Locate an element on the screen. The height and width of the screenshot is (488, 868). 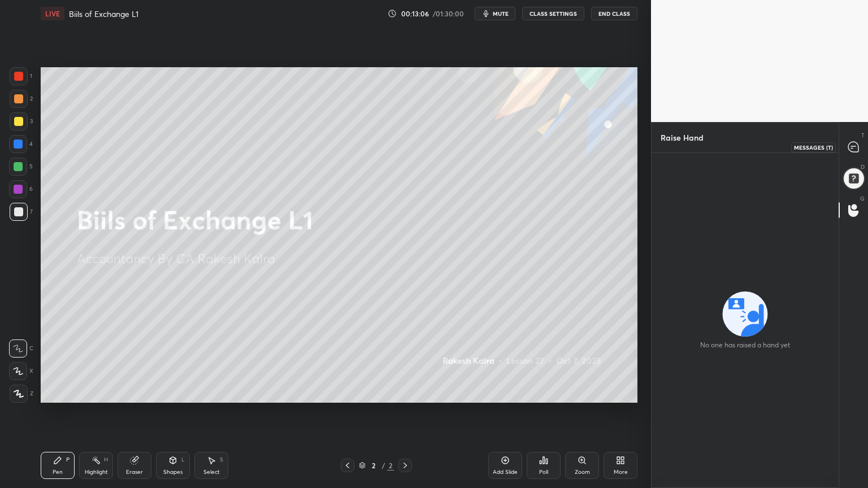
div: Z is located at coordinates (22, 394).